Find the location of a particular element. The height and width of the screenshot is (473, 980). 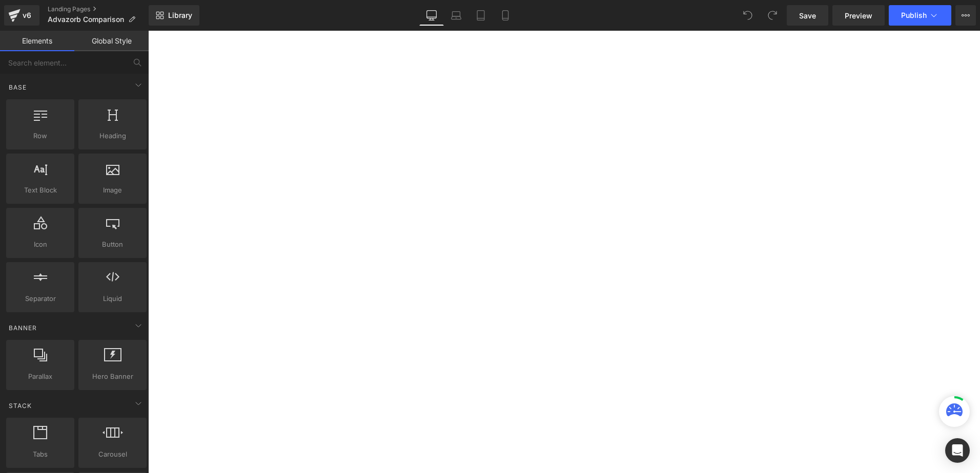

a: Landing Pages is located at coordinates (98, 9).